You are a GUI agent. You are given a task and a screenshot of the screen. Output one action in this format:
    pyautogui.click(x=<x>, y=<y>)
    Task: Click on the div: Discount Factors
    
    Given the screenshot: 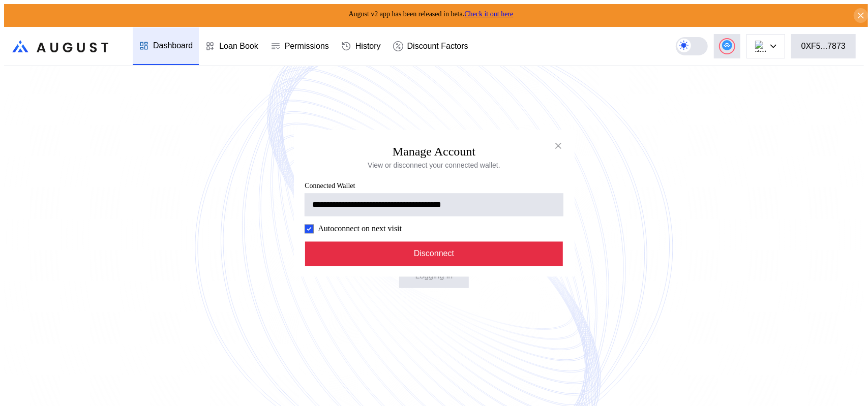 What is the action you would take?
    pyautogui.click(x=438, y=46)
    